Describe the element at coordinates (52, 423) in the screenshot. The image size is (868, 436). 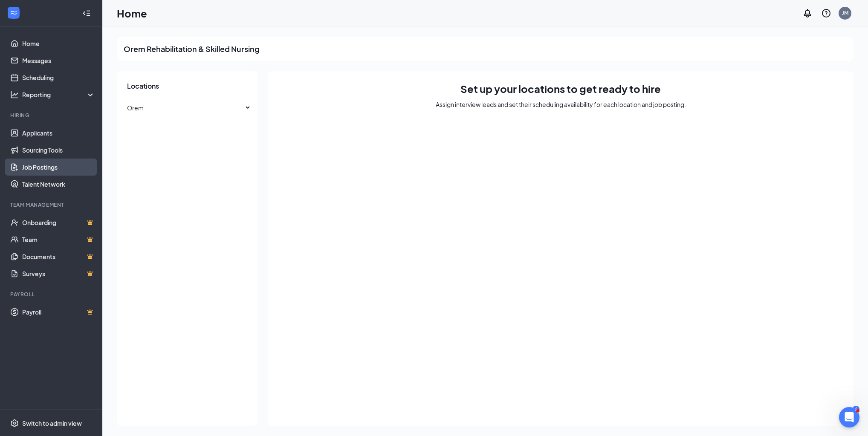
I see `div: Switch to admin view` at that location.